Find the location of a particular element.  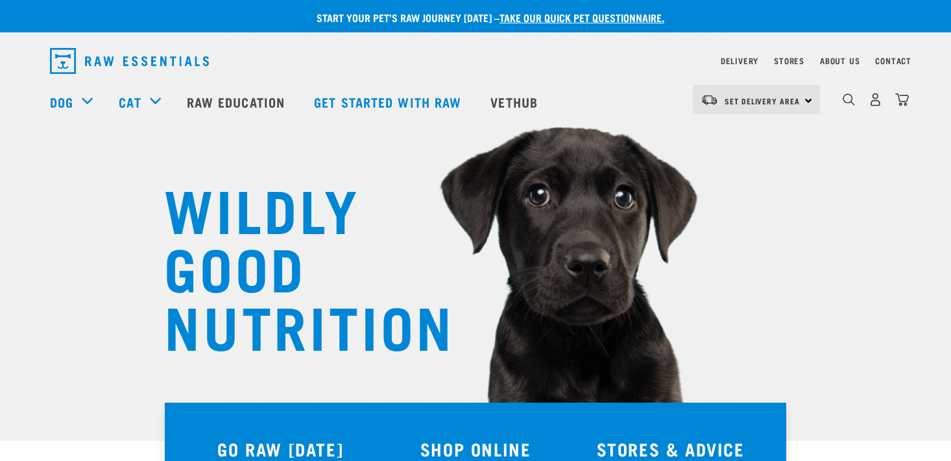

a: Delivery is located at coordinates (739, 60).